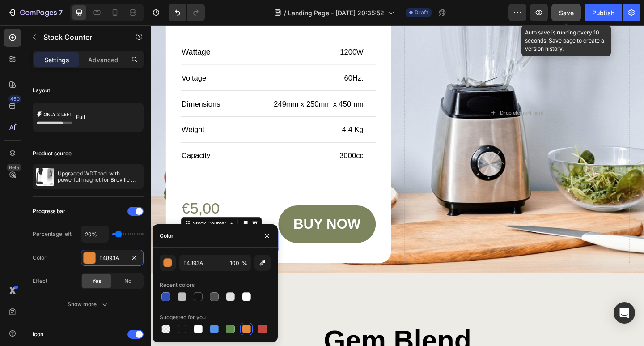  Describe the element at coordinates (182, 317) in the screenshot. I see `div: Suggested for you` at that location.